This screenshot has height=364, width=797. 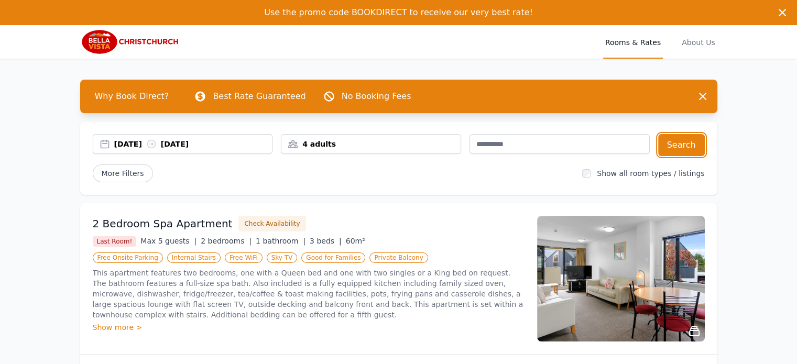 What do you see at coordinates (244, 258) in the screenshot?
I see `span: Free WiFi` at bounding box center [244, 258].